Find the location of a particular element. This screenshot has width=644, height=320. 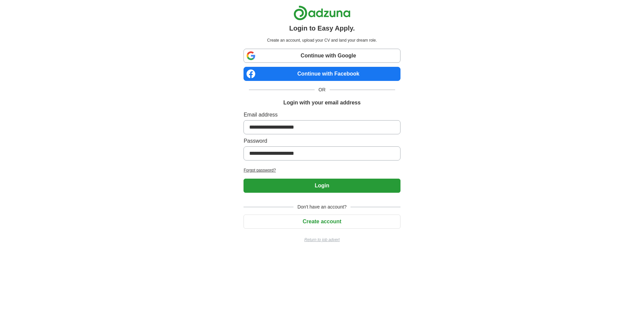

a: Return to job advert is located at coordinates (322, 240).